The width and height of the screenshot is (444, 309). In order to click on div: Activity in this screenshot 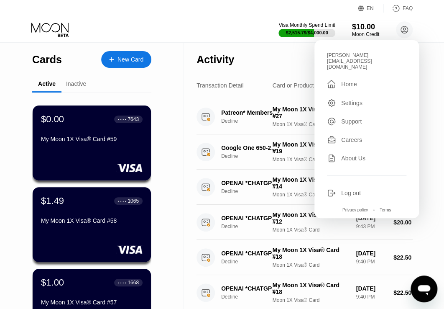, I will do `click(215, 59)`.